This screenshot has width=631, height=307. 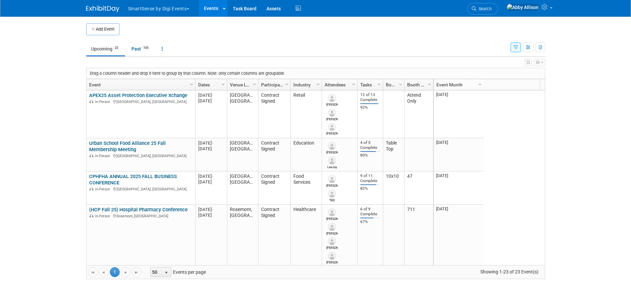 I want to click on a: Tasks, so click(x=369, y=85).